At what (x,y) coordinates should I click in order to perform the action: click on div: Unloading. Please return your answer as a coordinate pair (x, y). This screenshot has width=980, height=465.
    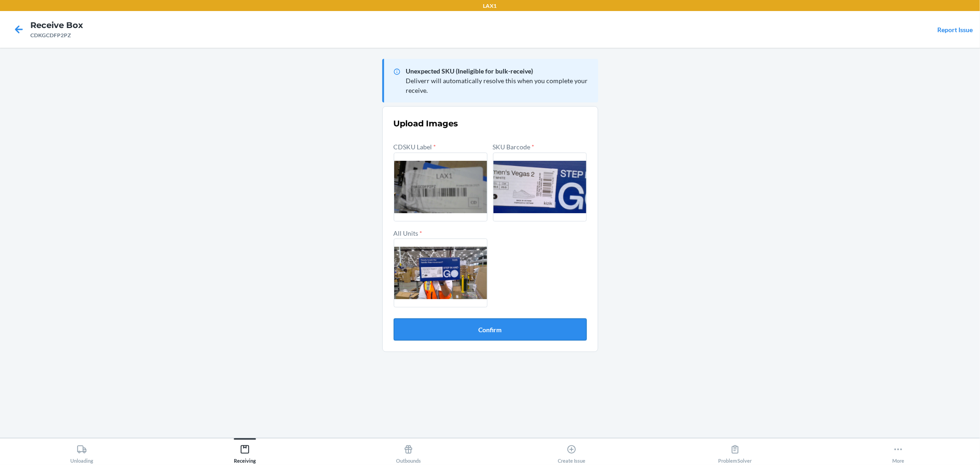
    Looking at the image, I should click on (82, 452).